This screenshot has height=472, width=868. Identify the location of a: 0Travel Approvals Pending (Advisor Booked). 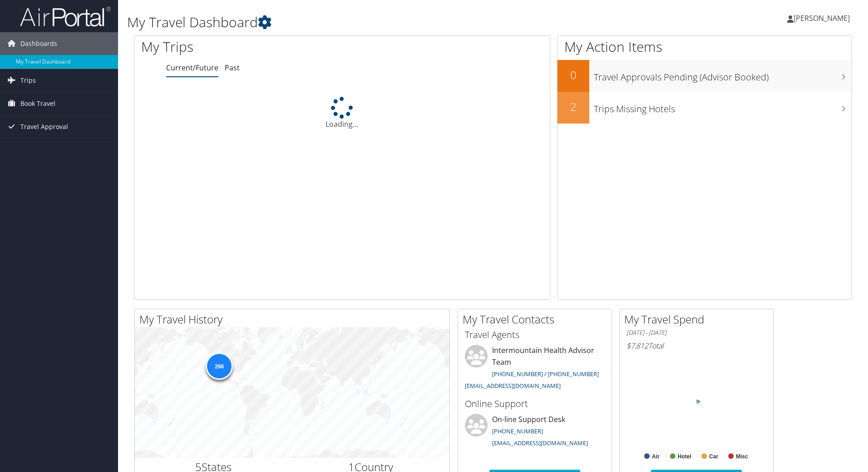
(705, 76).